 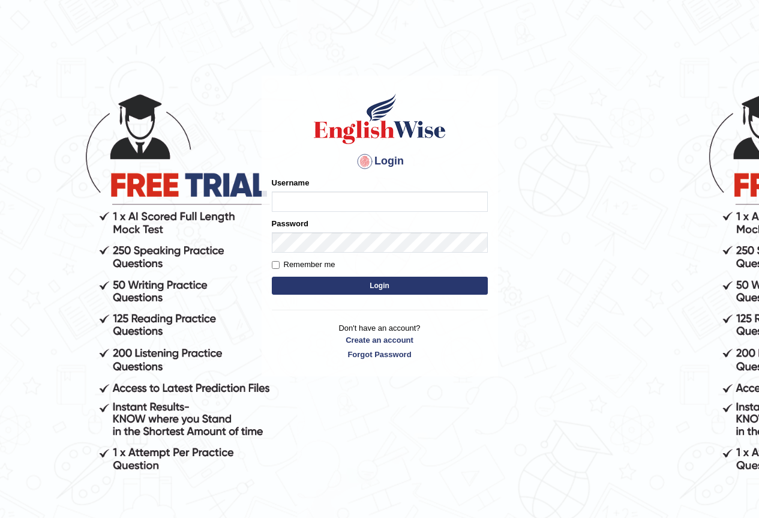 I want to click on a: Forgot Password, so click(x=380, y=354).